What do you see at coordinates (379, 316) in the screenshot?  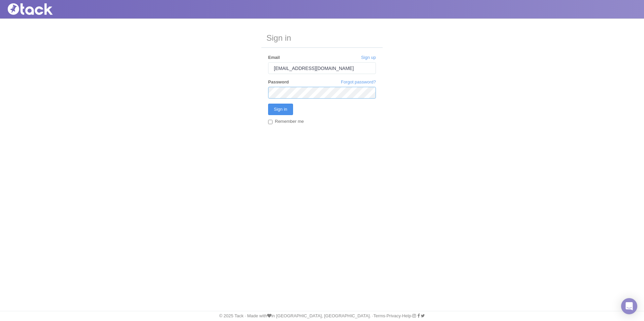 I see `a: Terms` at bounding box center [379, 316].